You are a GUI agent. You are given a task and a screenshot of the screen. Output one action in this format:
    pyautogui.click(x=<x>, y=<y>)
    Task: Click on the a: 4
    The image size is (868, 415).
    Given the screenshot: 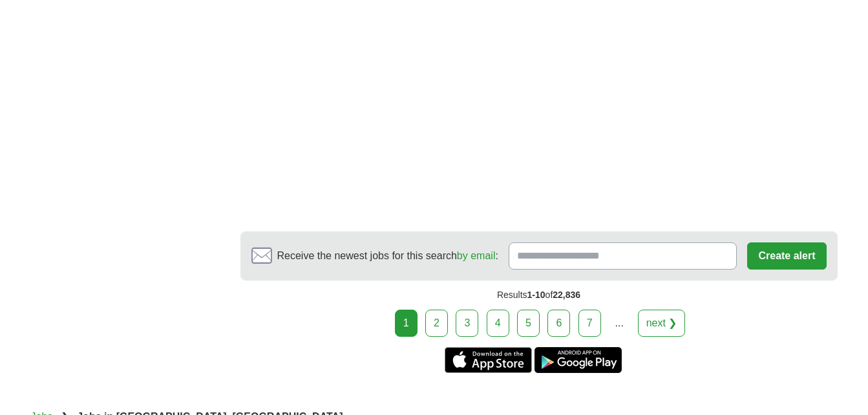 What is the action you would take?
    pyautogui.click(x=498, y=323)
    